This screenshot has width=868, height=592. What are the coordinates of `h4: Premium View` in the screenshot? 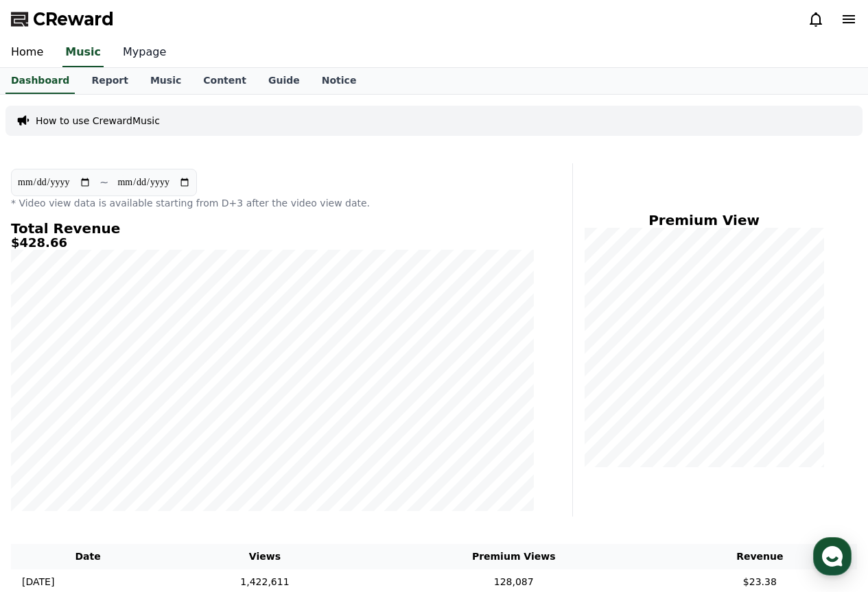 It's located at (704, 220).